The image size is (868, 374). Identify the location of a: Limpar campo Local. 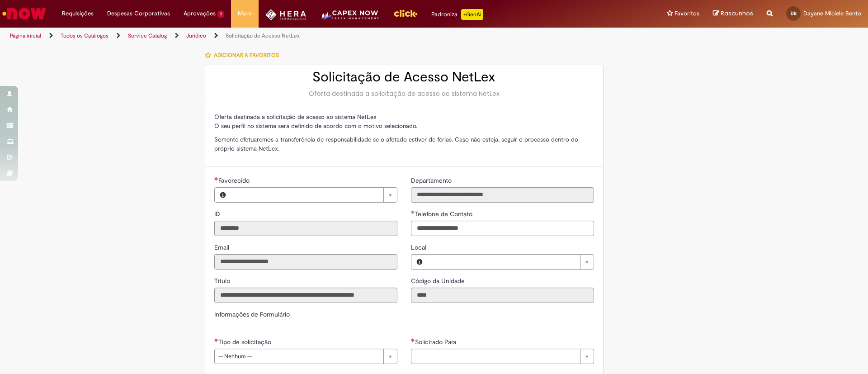
(511, 262).